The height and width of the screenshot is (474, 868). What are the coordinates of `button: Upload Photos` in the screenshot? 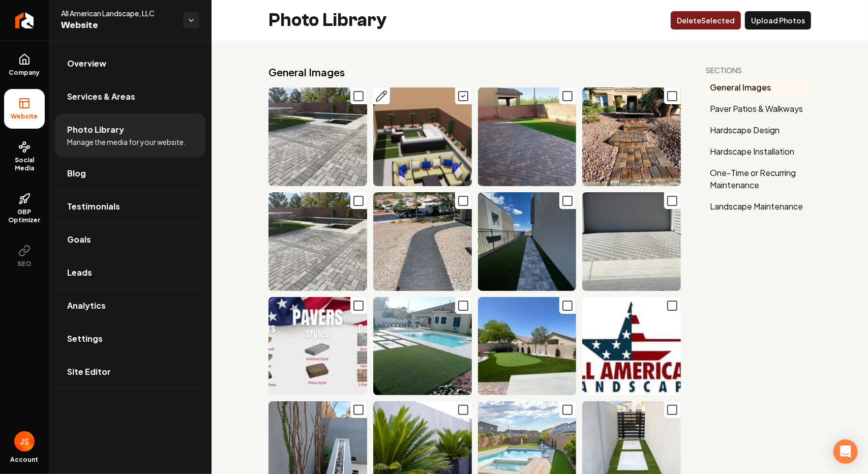 It's located at (778, 20).